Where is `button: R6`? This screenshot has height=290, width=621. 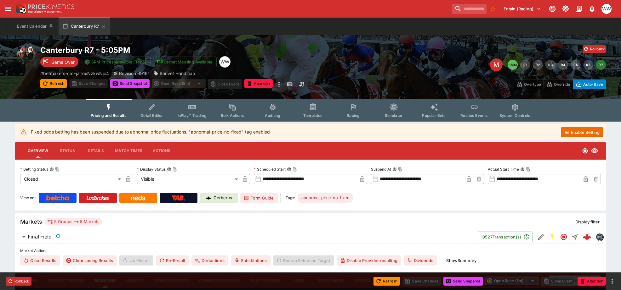
button: R6 is located at coordinates (588, 65).